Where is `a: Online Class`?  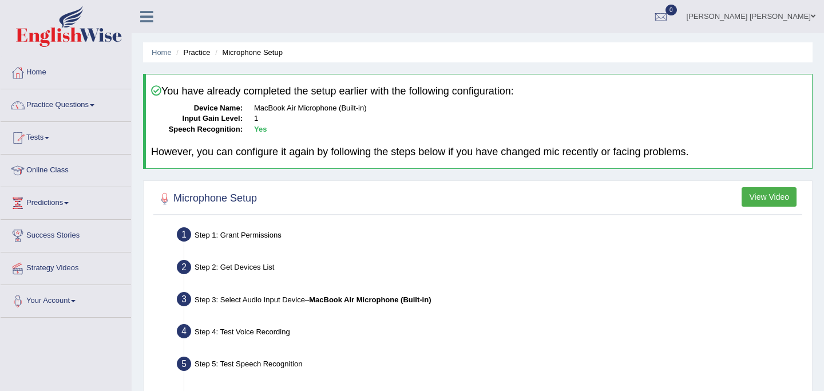 a: Online Class is located at coordinates (66, 169).